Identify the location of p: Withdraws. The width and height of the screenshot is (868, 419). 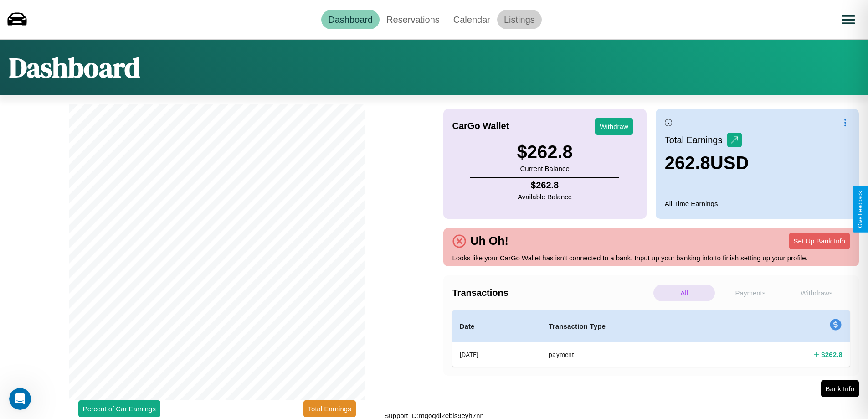
(816, 293).